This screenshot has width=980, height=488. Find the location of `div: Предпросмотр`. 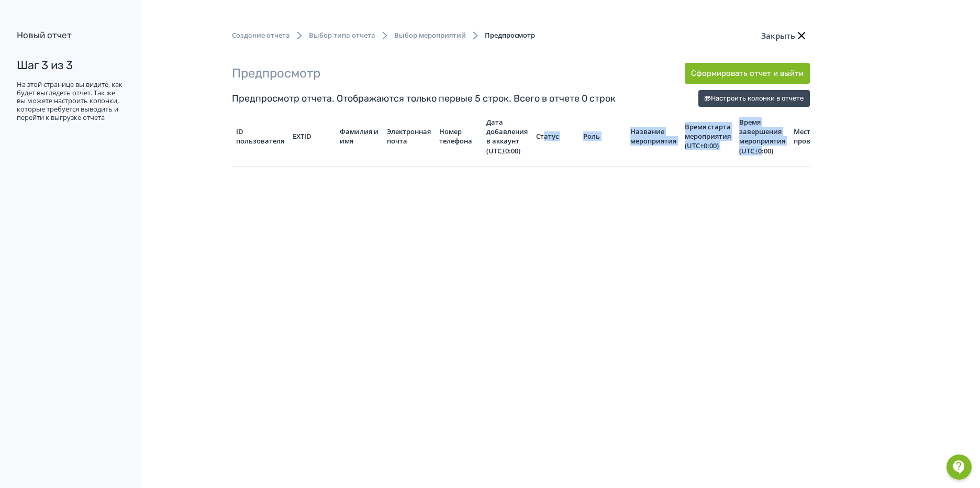

div: Предпросмотр is located at coordinates (276, 73).